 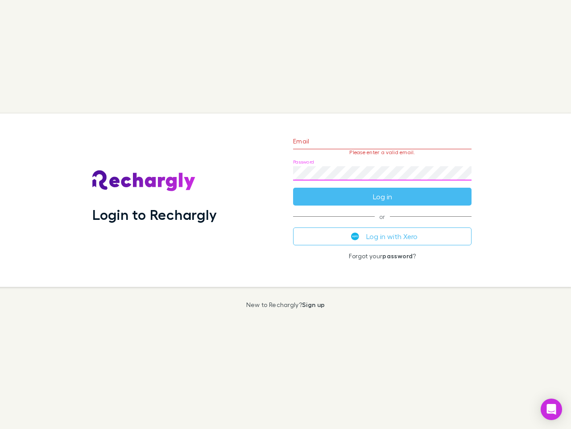 What do you see at coordinates (383, 216) in the screenshot?
I see `span: or` at bounding box center [383, 216].